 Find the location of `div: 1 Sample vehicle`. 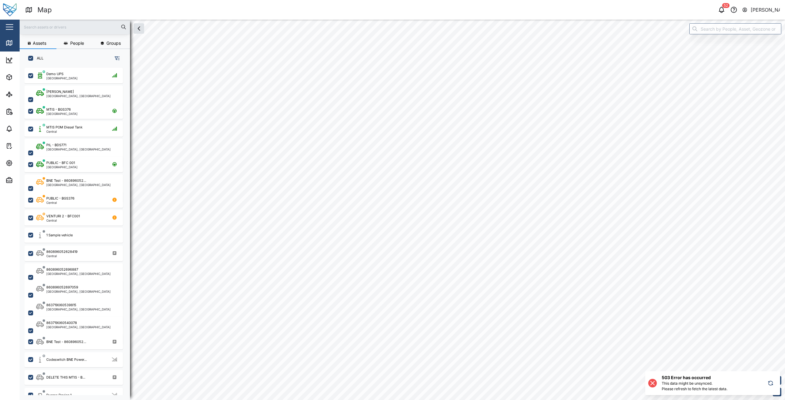

div: 1 Sample vehicle is located at coordinates (59, 235).